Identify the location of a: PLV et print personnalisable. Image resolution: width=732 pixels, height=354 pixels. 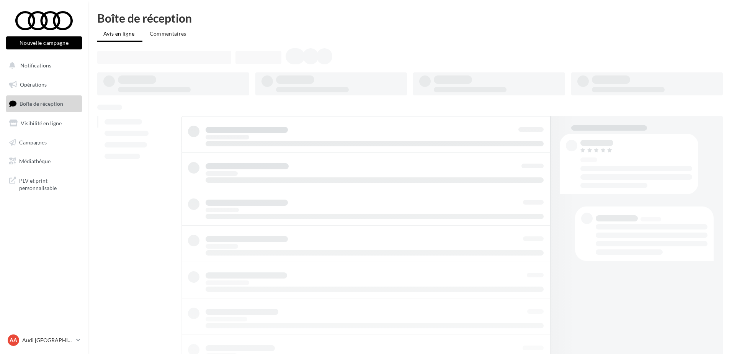
(44, 183).